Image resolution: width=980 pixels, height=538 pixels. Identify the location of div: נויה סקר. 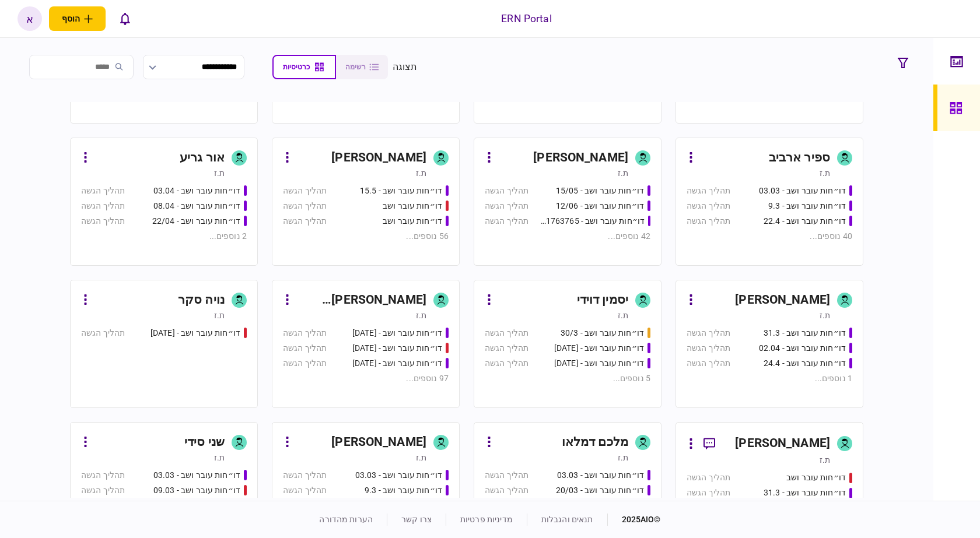
(201, 300).